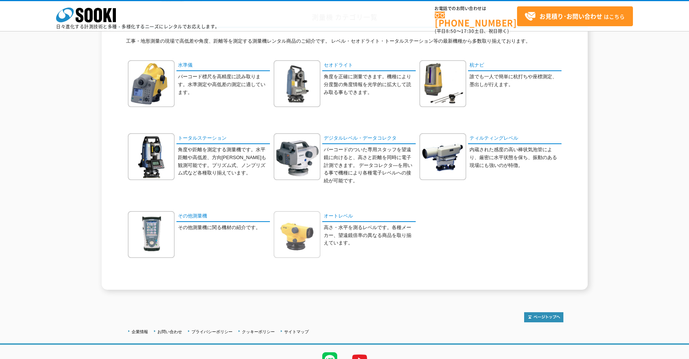  Describe the element at coordinates (297, 234) in the screenshot. I see `img: オートレベル` at that location.